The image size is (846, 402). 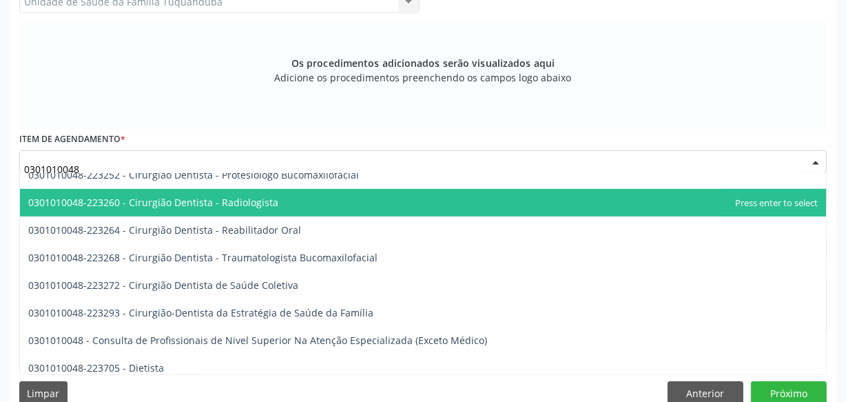 What do you see at coordinates (153, 202) in the screenshot?
I see `span: 0301010048-223260 - Cirurgião Dentista - Radiologista` at bounding box center [153, 202].